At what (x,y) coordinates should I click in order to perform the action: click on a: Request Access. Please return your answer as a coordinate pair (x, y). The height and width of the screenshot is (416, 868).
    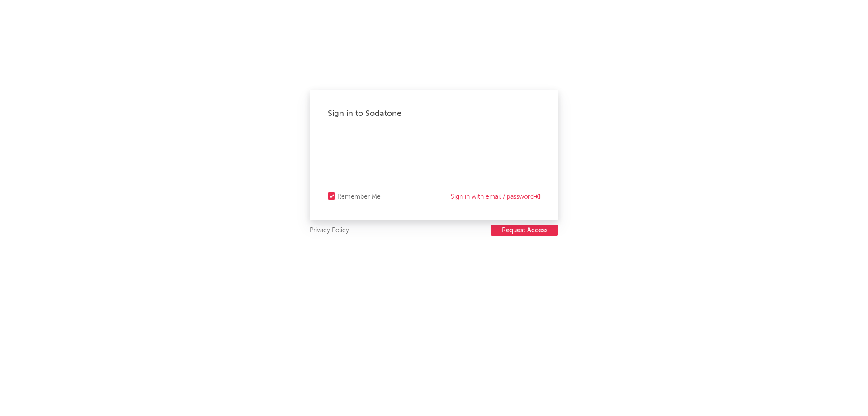
    Looking at the image, I should click on (524, 230).